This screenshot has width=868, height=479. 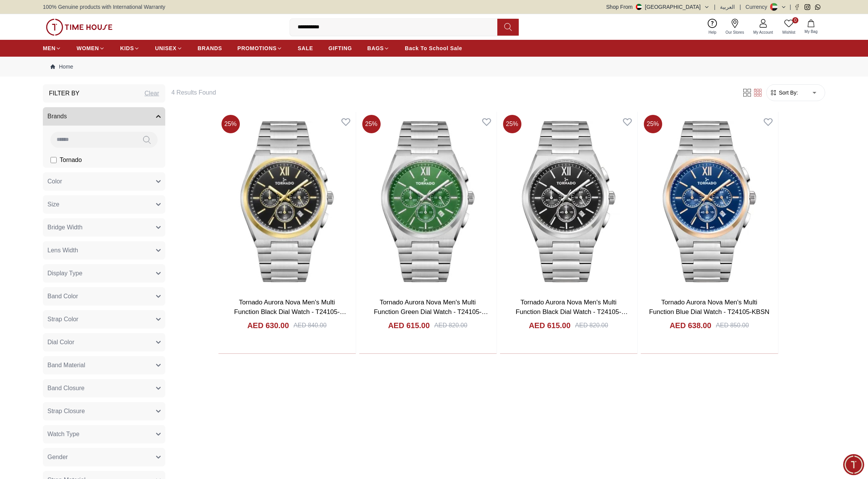 I want to click on span: Brands, so click(x=57, y=117).